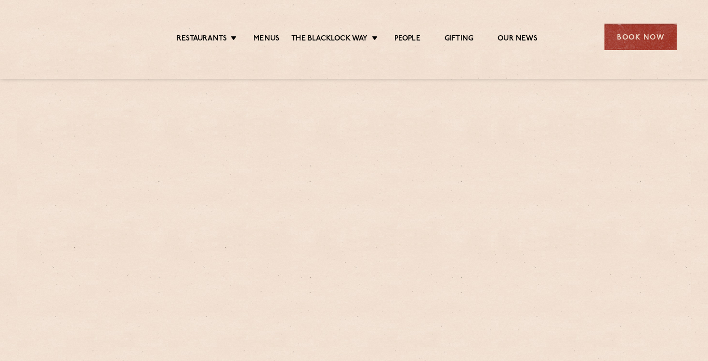 The width and height of the screenshot is (708, 361). Describe the element at coordinates (330, 40) in the screenshot. I see `a: The Blacklock Way` at that location.